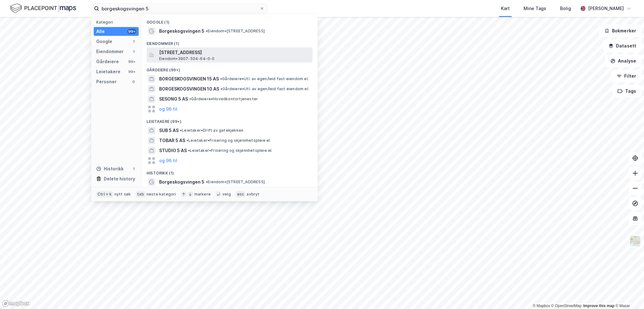  Describe the element at coordinates (174, 99) in the screenshot. I see `span: SESONG 5 AS` at that location.